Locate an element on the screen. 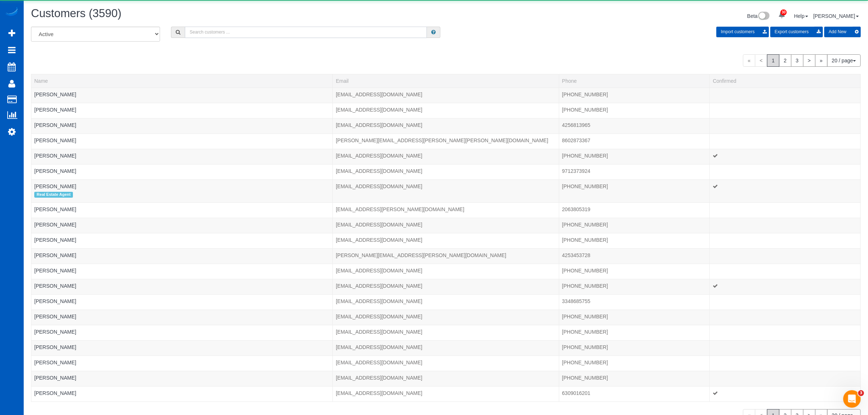 The image size is (868, 415). button: Export customers is located at coordinates (796, 32).